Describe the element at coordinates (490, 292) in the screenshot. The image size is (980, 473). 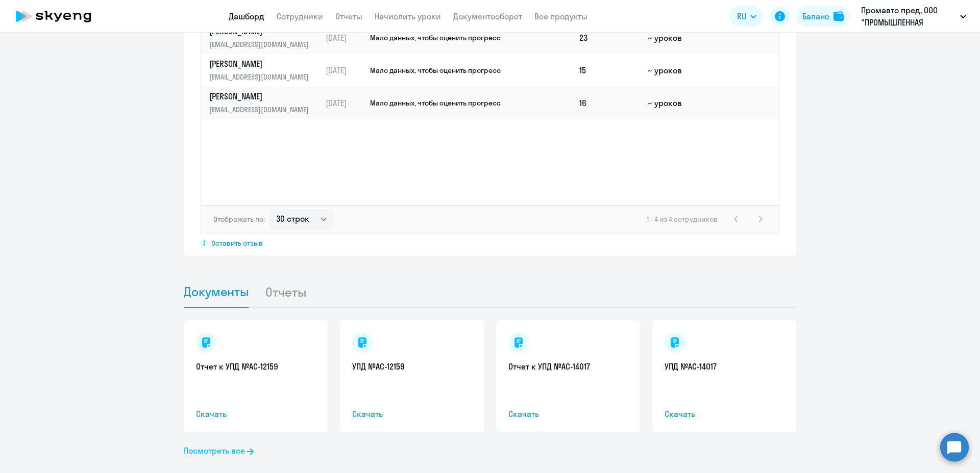
I see `ul: Tabs` at that location.